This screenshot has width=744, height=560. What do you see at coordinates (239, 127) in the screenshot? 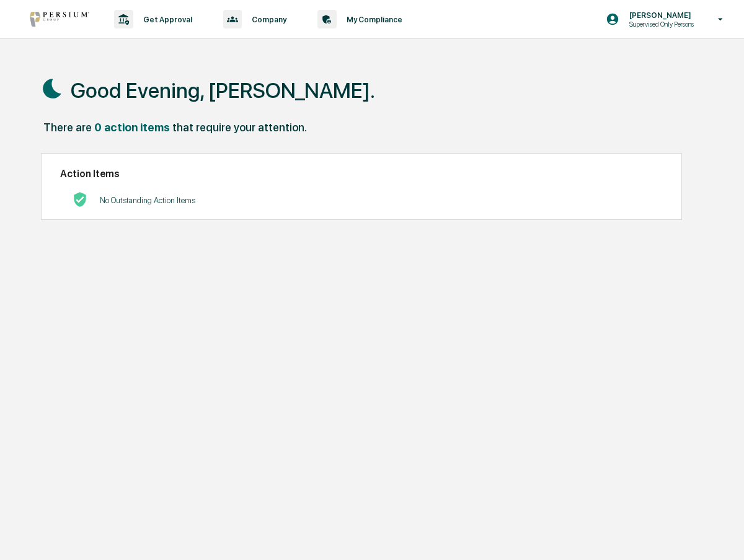
I see `div: that require your attention.` at bounding box center [239, 127].